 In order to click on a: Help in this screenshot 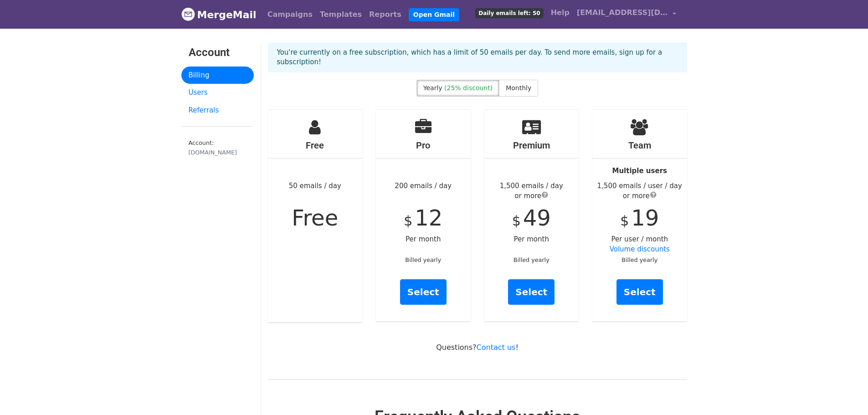, I will do `click(560, 13)`.